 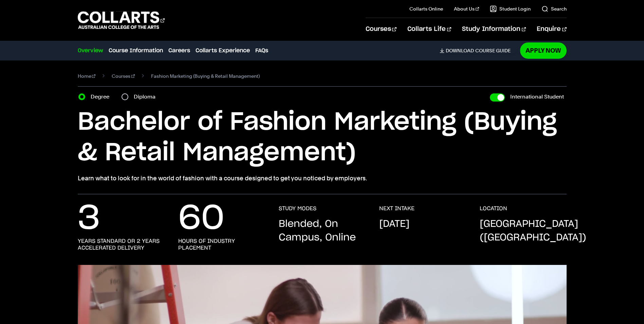 What do you see at coordinates (493, 209) in the screenshot?
I see `h3: LOCATION` at bounding box center [493, 209].